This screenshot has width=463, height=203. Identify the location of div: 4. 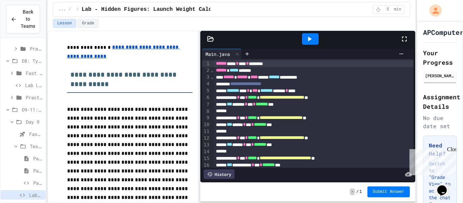
(206, 84).